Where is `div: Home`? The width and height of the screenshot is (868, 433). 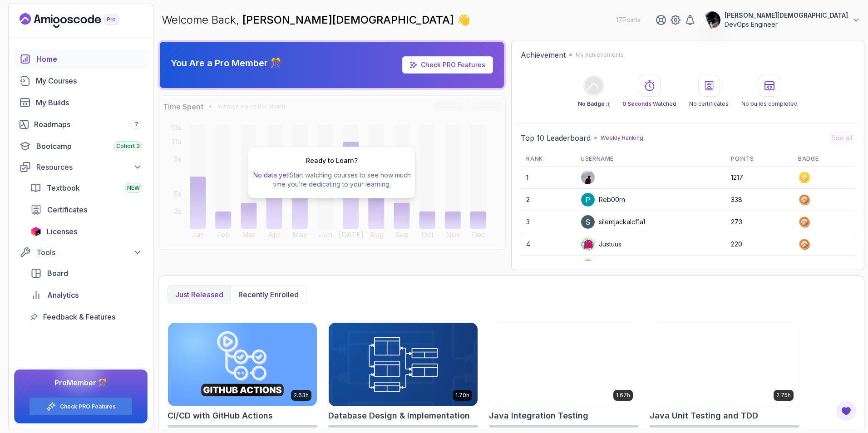 div: Home is located at coordinates (89, 59).